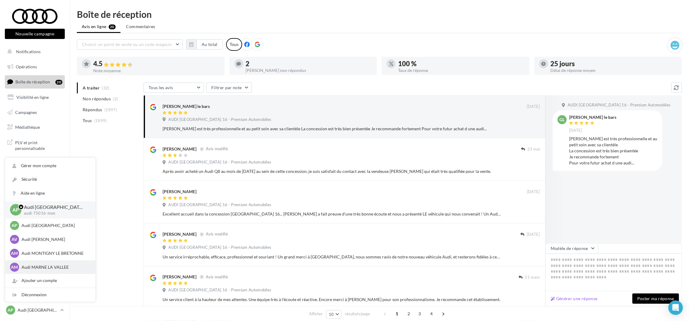  I want to click on span: Médiathèque, so click(28, 127).